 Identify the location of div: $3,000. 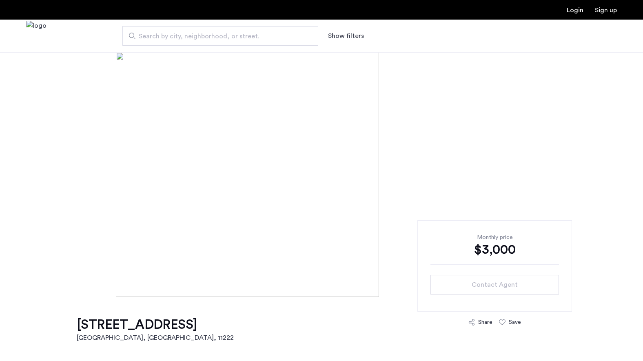
(494, 250).